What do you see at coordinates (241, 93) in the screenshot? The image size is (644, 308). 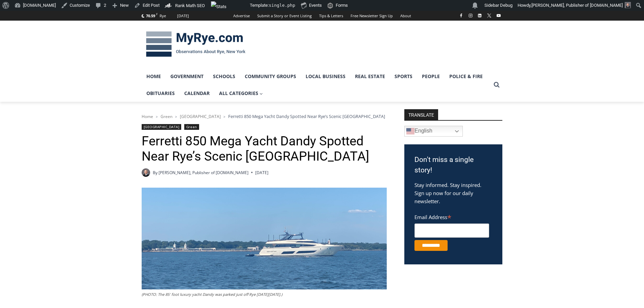 I see `a: All Categories` at bounding box center [241, 93].